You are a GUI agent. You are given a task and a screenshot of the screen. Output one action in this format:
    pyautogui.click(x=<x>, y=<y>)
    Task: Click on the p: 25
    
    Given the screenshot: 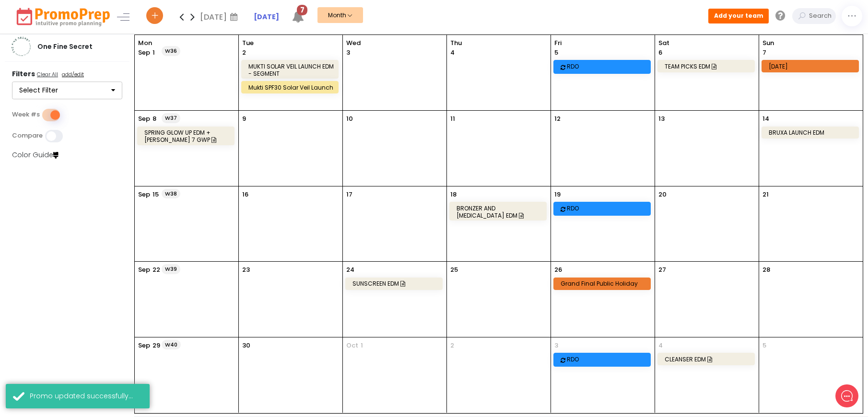 What is the action you would take?
    pyautogui.click(x=454, y=270)
    